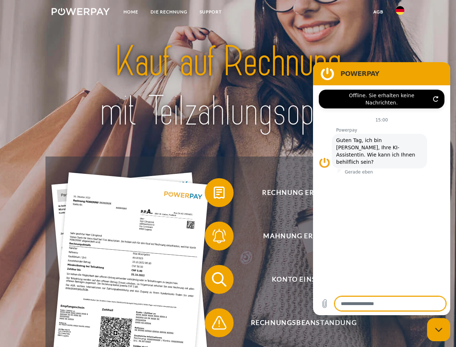 Image resolution: width=456 pixels, height=347 pixels. I want to click on img: logo-powerpay-white.svg, so click(81, 12).